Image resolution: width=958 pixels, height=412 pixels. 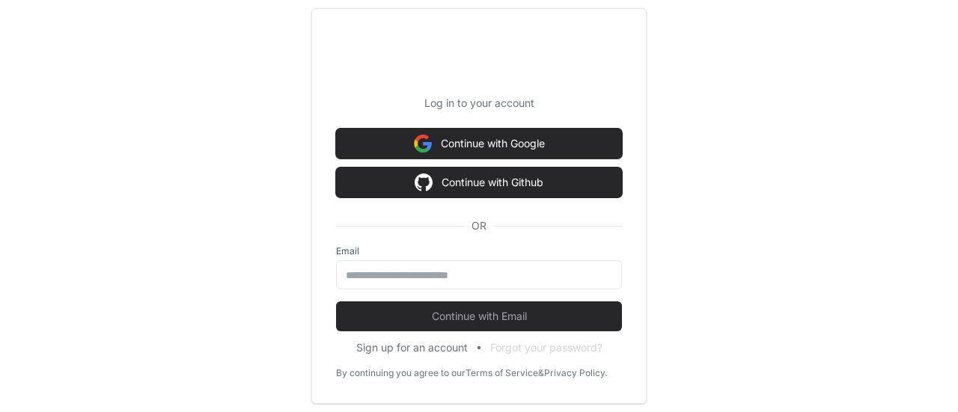 What do you see at coordinates (479, 316) in the screenshot?
I see `button: Continue with Email` at bounding box center [479, 316].